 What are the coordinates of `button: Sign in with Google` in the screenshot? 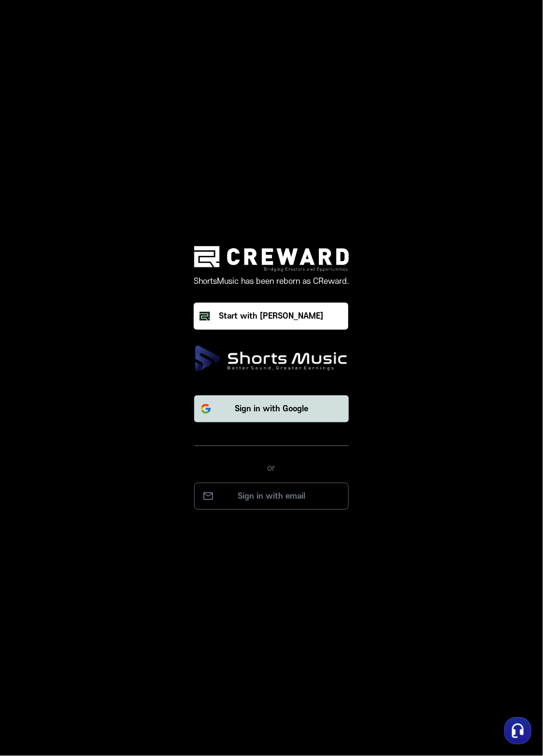 It's located at (272, 409).